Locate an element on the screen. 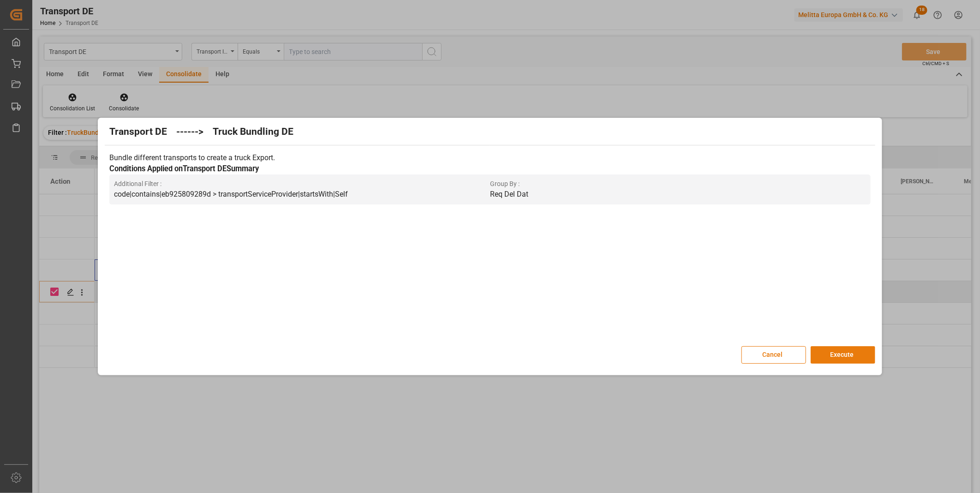 The width and height of the screenshot is (980, 493). h3: Conditions Applied on Transport DE Summary is located at coordinates (490, 169).